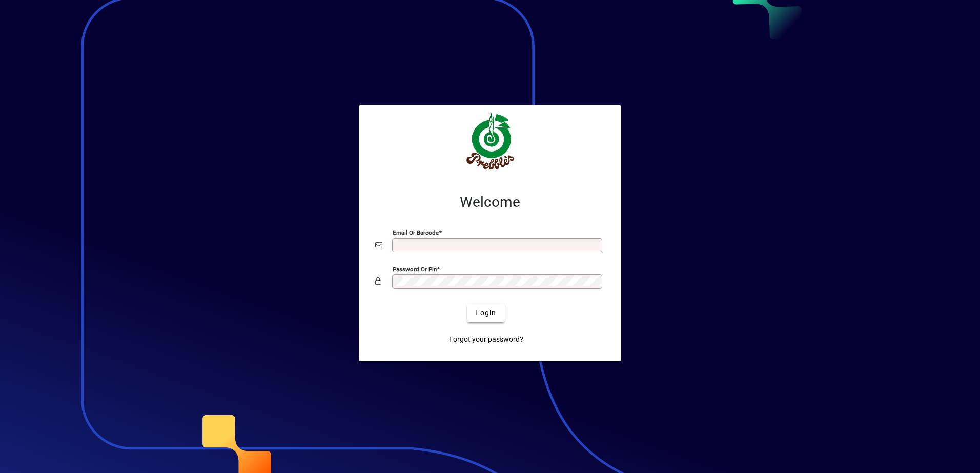  Describe the element at coordinates (486, 313) in the screenshot. I see `span: Login` at that location.